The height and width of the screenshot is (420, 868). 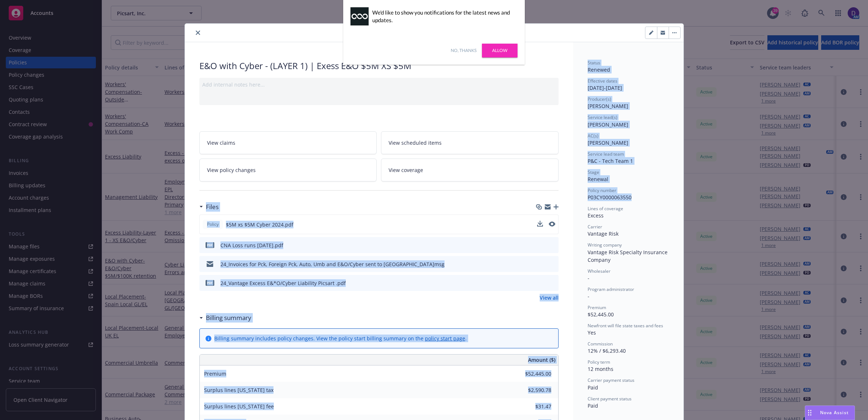 What do you see at coordinates (600, 314) in the screenshot?
I see `span: $52,445.00` at bounding box center [600, 314].